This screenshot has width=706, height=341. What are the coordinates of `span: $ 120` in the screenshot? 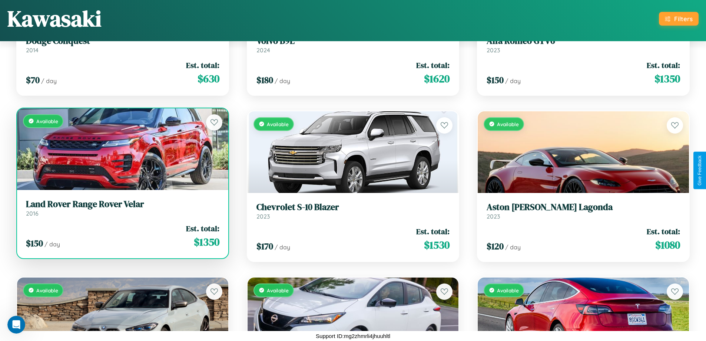 It's located at (495, 246).